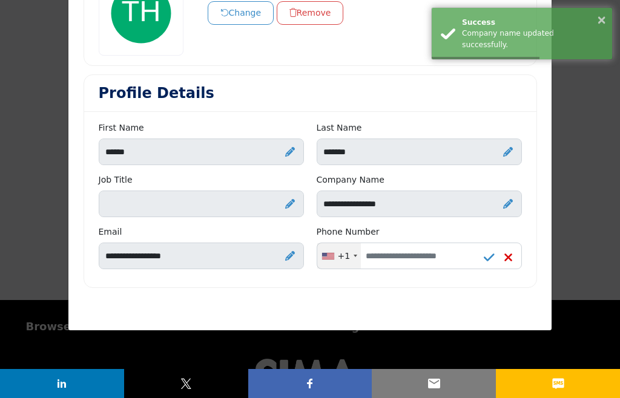 This screenshot has width=620, height=398. I want to click on div: United States: +1, so click(339, 256).